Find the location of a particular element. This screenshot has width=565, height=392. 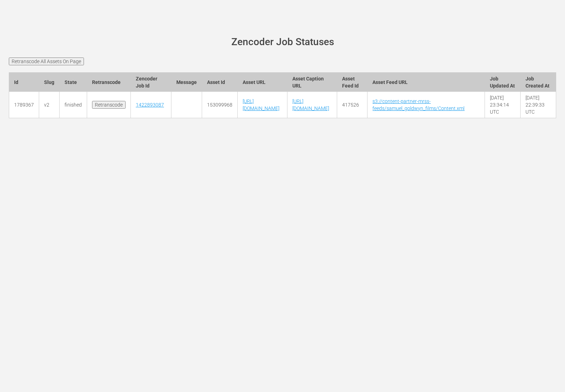

td: finished is located at coordinates (74, 105).